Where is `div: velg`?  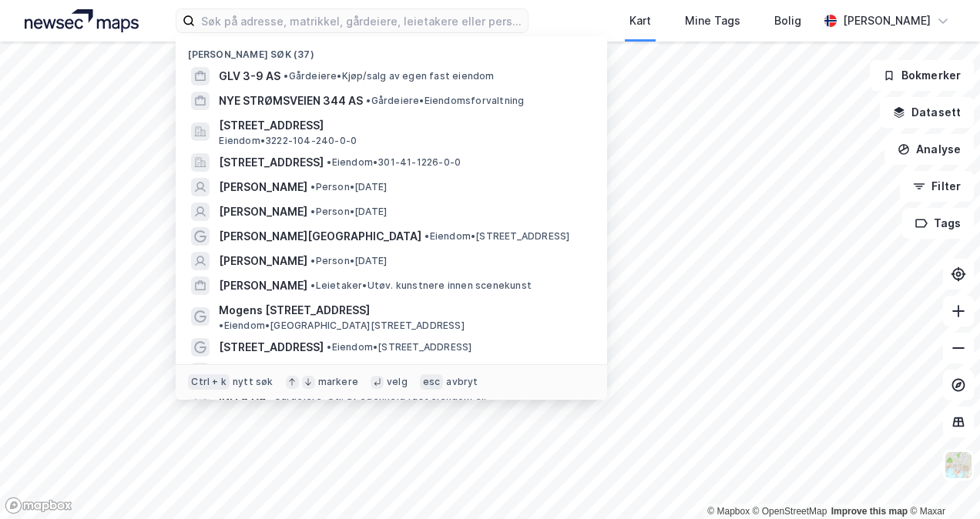 div: velg is located at coordinates (397, 383).